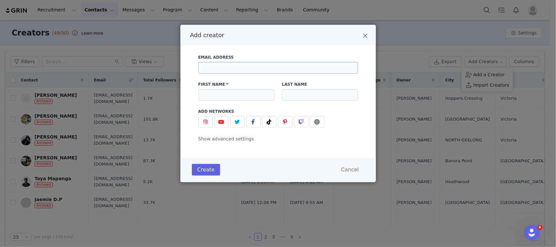 Image resolution: width=556 pixels, height=247 pixels. I want to click on img: instagram.svg, so click(206, 122).